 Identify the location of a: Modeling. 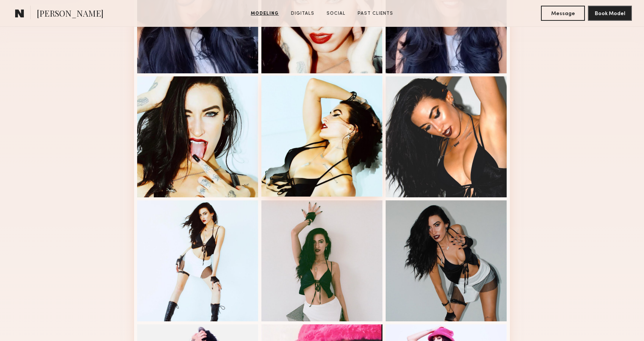
(265, 13).